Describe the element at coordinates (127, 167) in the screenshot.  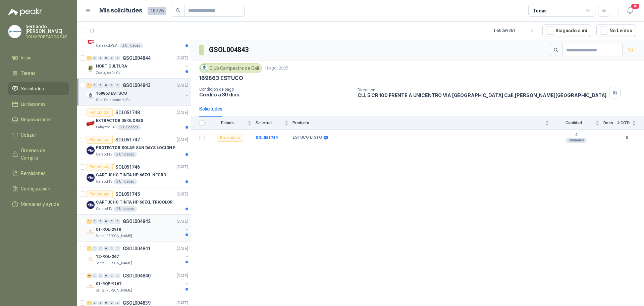
I see `p: SOL051746` at that location.